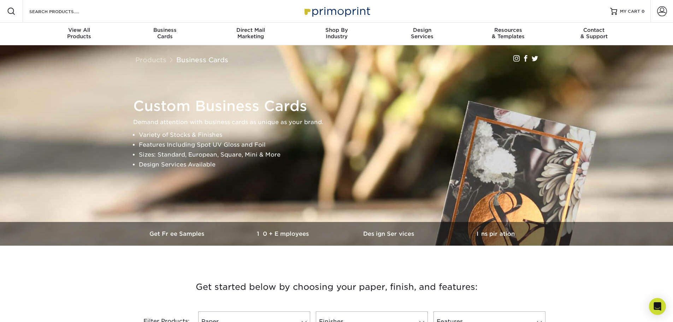  Describe the element at coordinates (79, 33) in the screenshot. I see `div: Products` at that location.